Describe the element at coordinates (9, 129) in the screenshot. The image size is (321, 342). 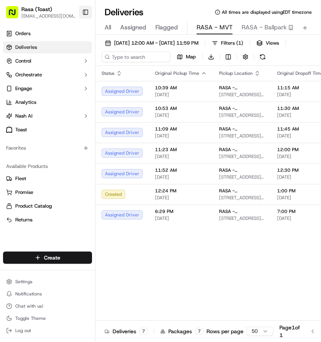
I see `img: Toast logo` at that location.